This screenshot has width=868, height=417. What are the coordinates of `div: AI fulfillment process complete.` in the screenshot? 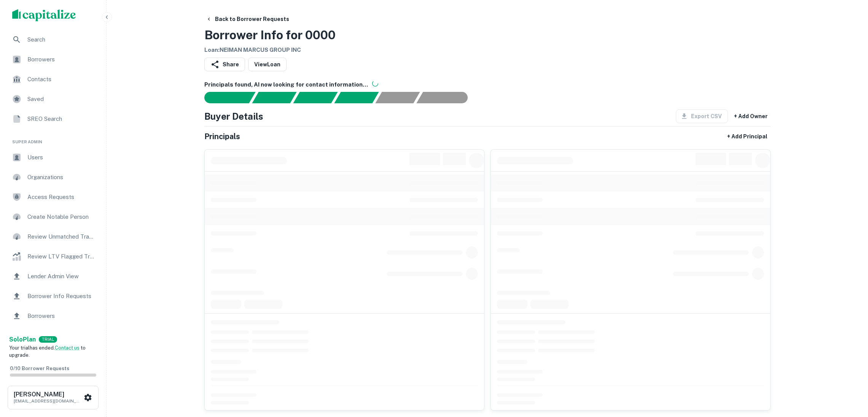 It's located at (446, 97).